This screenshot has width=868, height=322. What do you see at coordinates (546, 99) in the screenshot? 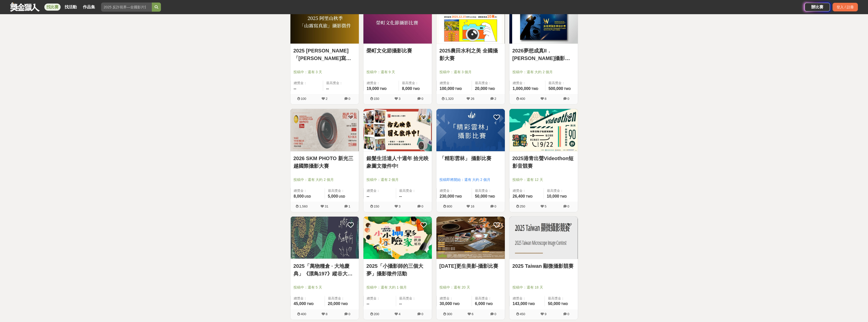
I see `span: 8` at bounding box center [546, 99].